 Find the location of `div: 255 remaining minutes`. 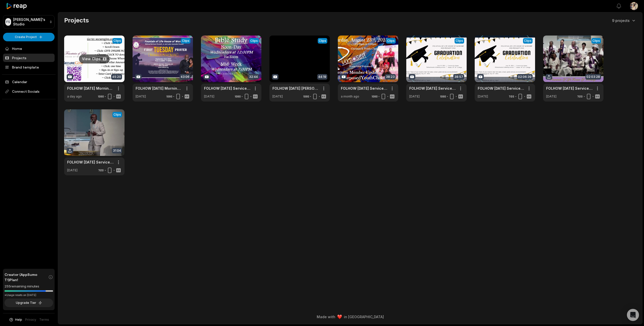

div: 255 remaining minutes is located at coordinates (29, 286).